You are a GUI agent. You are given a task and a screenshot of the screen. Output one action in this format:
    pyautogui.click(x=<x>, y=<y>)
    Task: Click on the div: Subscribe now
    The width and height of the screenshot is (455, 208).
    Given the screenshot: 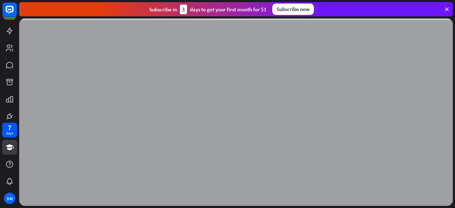 What is the action you would take?
    pyautogui.click(x=293, y=9)
    